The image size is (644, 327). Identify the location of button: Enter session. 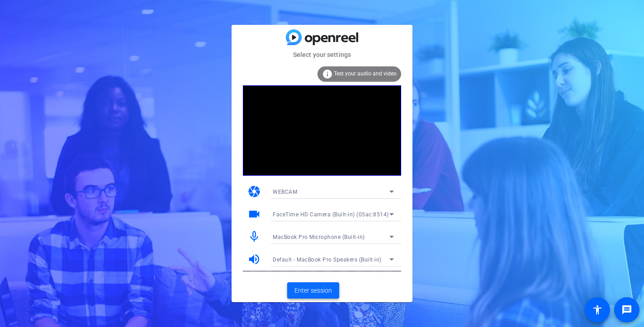
(313, 291).